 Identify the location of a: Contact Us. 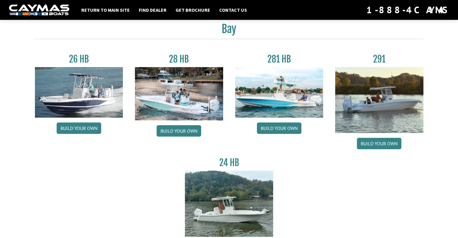
(233, 10).